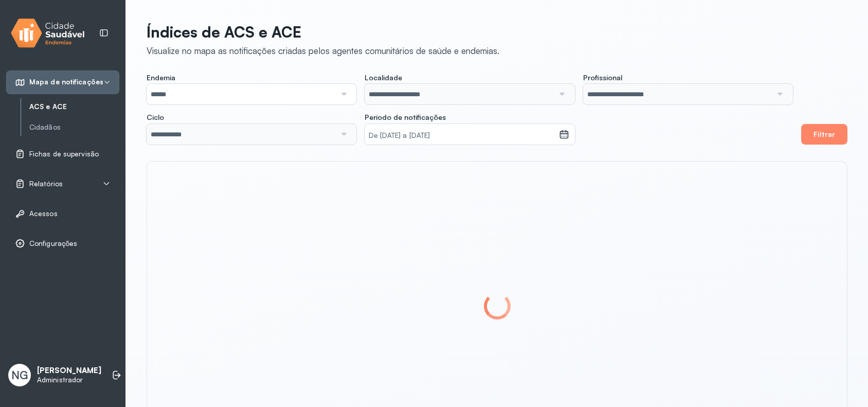 This screenshot has height=407, width=868. What do you see at coordinates (383, 78) in the screenshot?
I see `span: Localidade` at bounding box center [383, 78].